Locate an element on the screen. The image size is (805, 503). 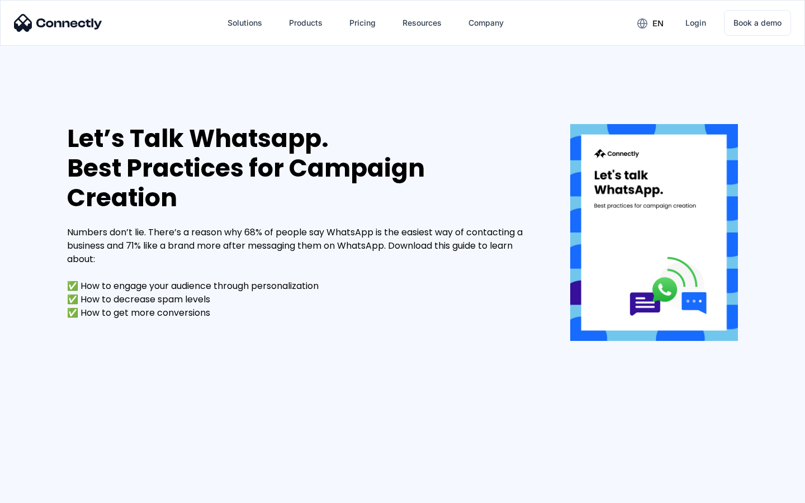
img: Connectly Logo is located at coordinates (58, 23).